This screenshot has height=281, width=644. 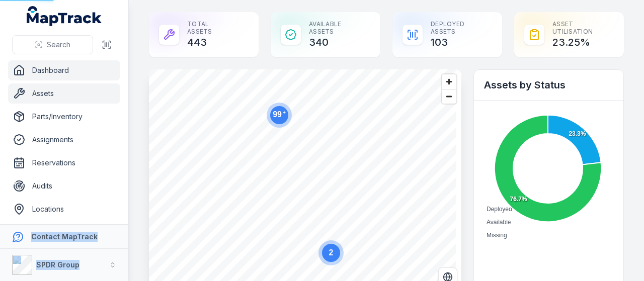 What do you see at coordinates (331, 252) in the screenshot?
I see `text: 2` at bounding box center [331, 252].